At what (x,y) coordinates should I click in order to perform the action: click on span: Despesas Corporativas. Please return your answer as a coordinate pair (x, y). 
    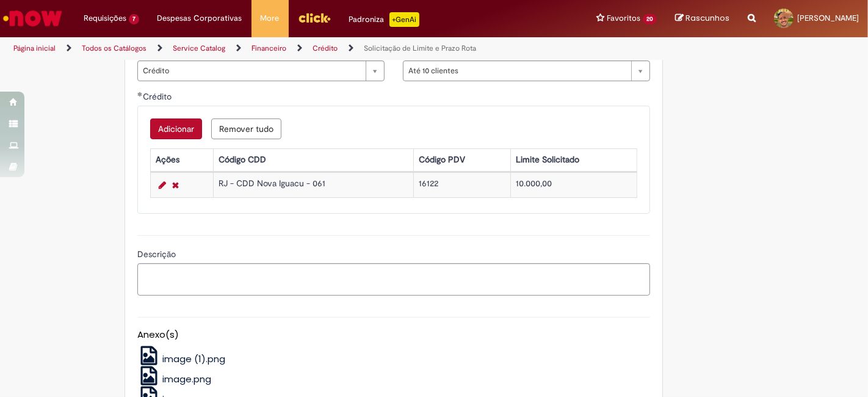
    Looking at the image, I should click on (200, 19).